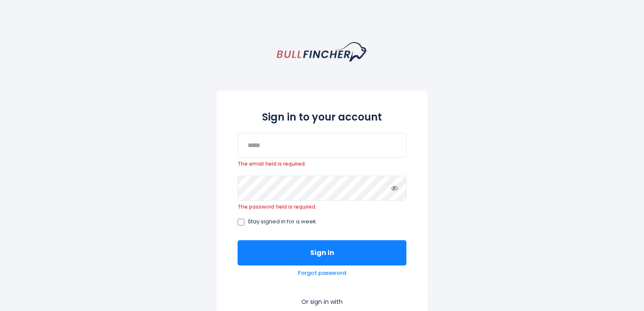  Describe the element at coordinates (322, 117) in the screenshot. I see `h2: Sign in to your account` at that location.